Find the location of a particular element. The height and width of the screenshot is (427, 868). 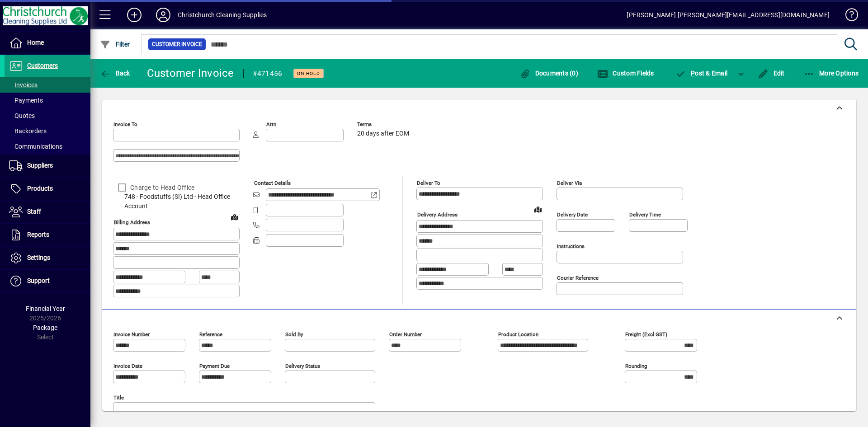

button: Add is located at coordinates (134, 15).